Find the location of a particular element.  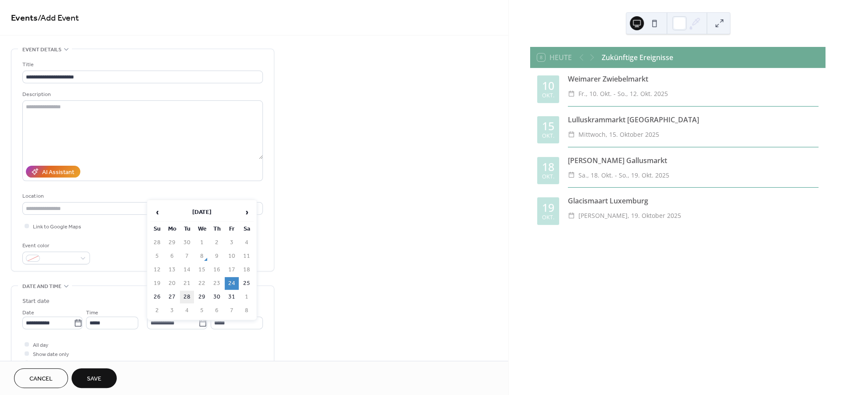

span: Date and time is located at coordinates (42, 286).